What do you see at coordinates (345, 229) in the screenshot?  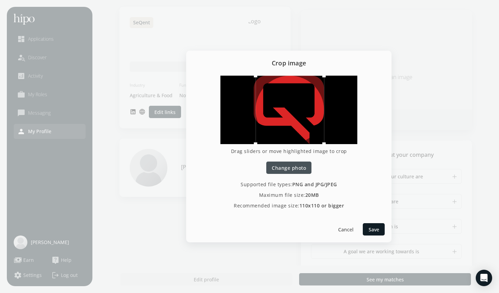 I see `button: Cancel` at bounding box center [345, 229].